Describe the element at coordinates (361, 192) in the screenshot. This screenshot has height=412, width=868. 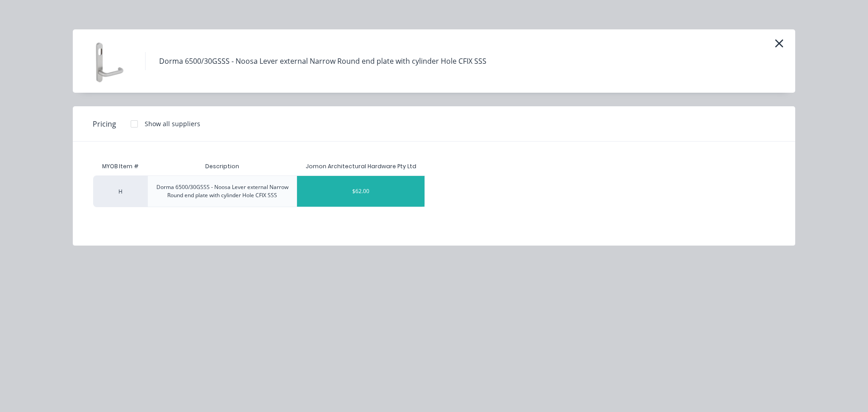
I see `div: $62.00` at that location.